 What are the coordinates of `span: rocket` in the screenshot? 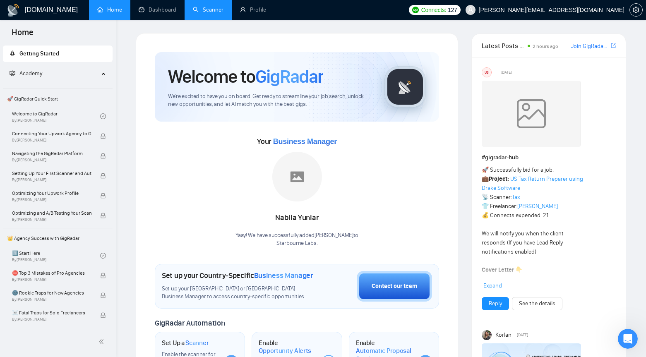 It's located at (12, 53).